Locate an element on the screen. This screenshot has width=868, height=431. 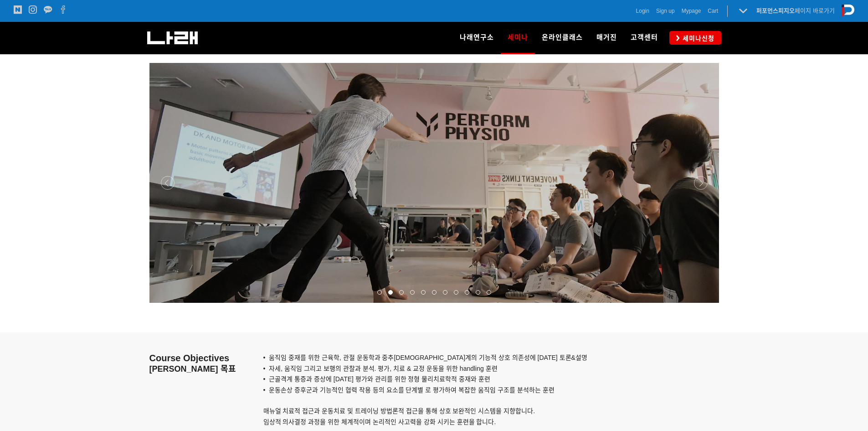
span: 나래연구소 is located at coordinates (477, 38).